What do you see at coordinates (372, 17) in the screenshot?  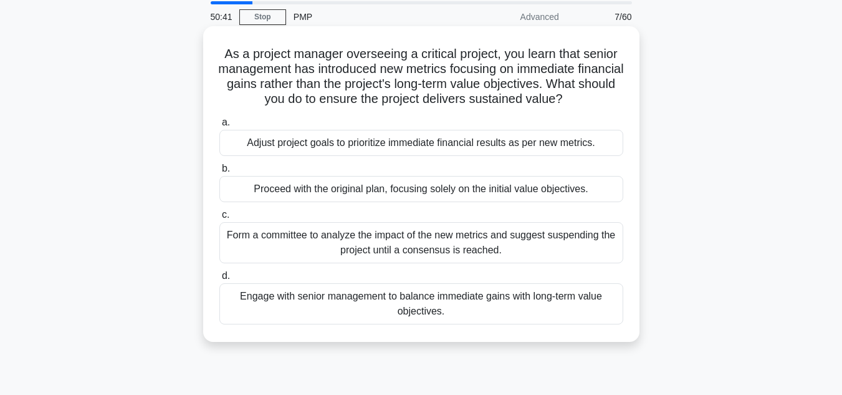 I see `div: PMP` at bounding box center [372, 17].